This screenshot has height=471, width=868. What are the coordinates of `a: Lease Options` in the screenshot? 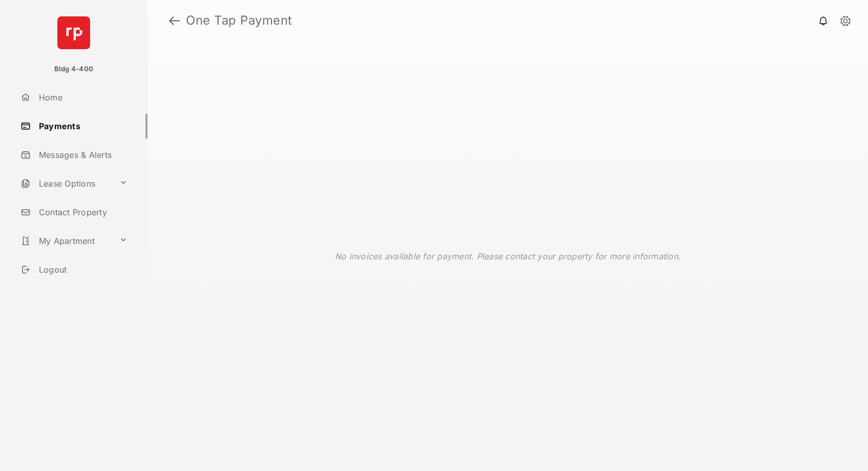 It's located at (66, 183).